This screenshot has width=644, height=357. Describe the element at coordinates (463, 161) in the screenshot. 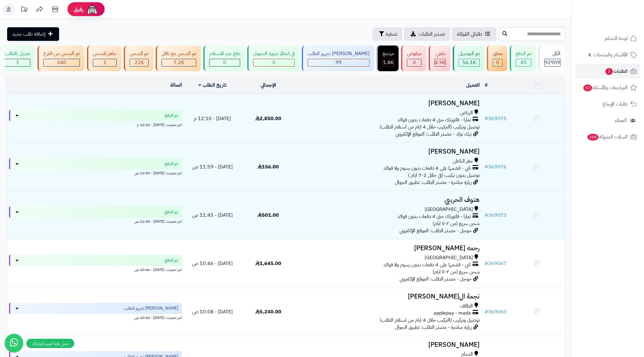

I see `span: حفر الباطن` at that location.